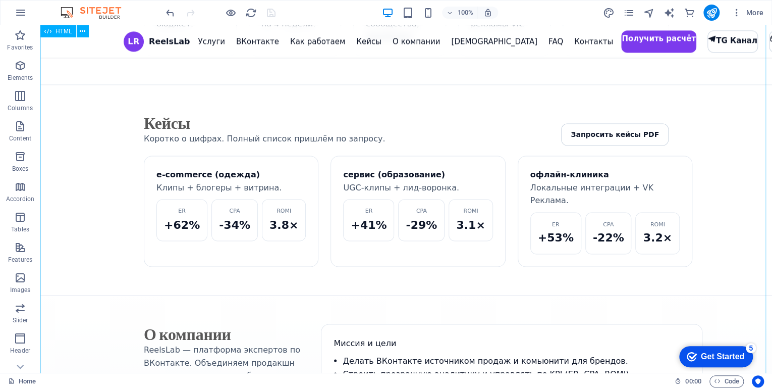  Describe the element at coordinates (42, 16) in the screenshot. I see `div: Get Started 5 items remaining, 0% complete` at that location.